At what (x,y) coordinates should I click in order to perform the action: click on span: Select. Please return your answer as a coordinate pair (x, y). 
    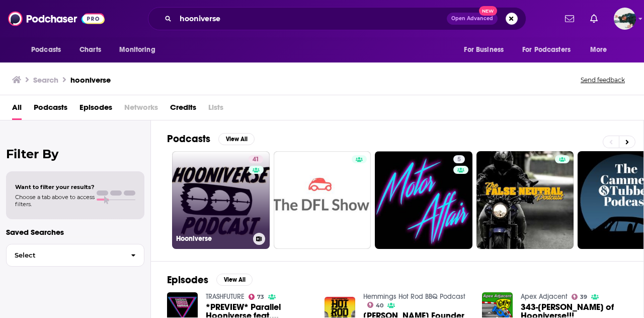
    Looking at the image, I should click on (64, 255).